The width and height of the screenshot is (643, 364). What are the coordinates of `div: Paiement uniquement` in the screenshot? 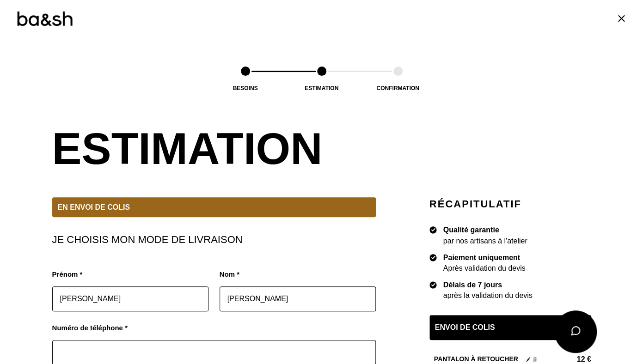 It's located at (485, 258).